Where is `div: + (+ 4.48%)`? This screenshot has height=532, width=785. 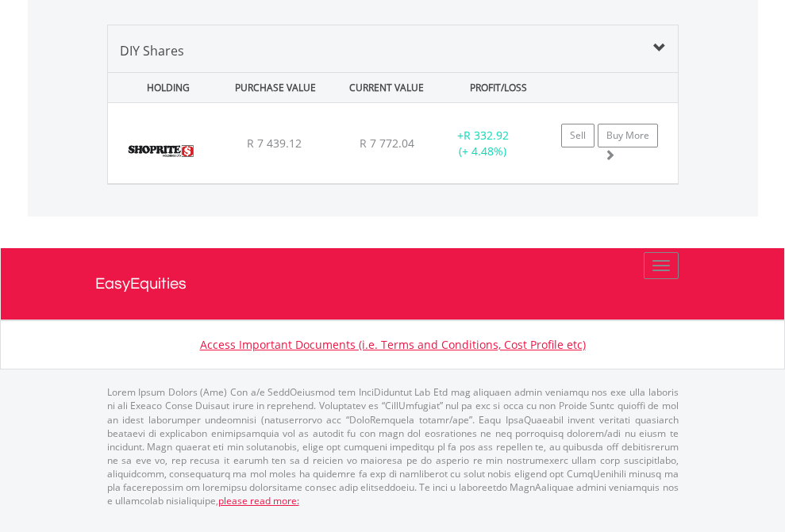
div: + (+ 4.48%) is located at coordinates (483, 144).